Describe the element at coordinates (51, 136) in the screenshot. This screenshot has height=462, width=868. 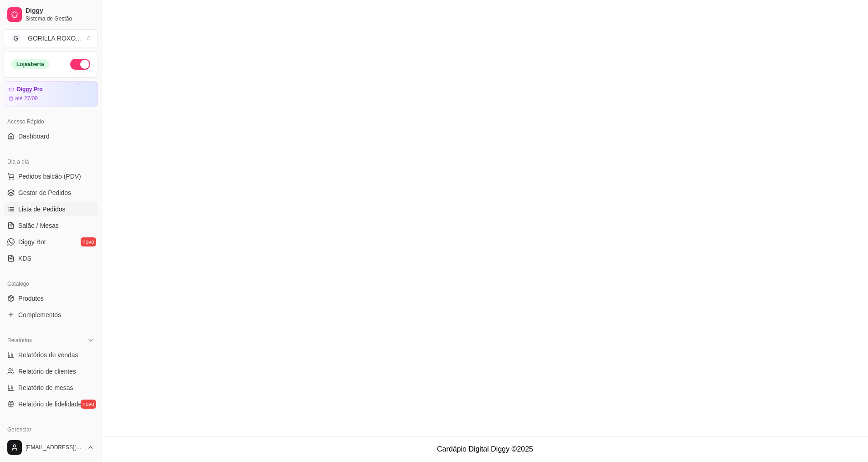
I see `a: Dashboard` at that location.